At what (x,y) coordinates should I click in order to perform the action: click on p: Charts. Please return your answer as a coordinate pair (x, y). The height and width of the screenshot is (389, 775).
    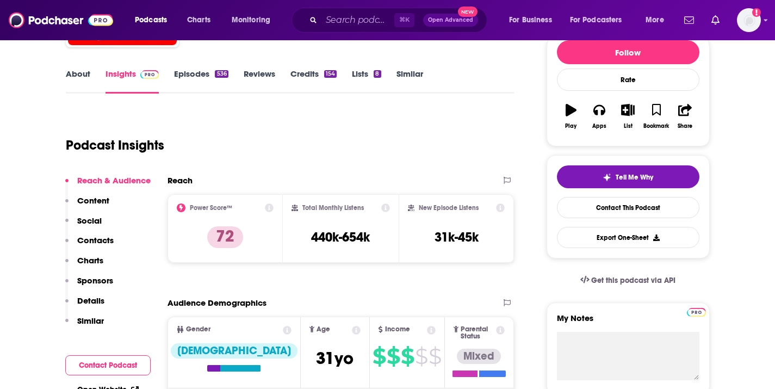
    Looking at the image, I should click on (90, 260).